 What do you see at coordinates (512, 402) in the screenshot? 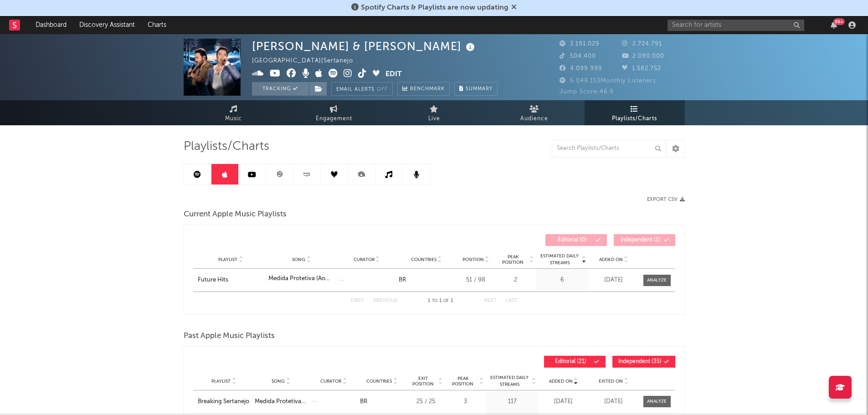
I see `div: 117` at bounding box center [512, 402].